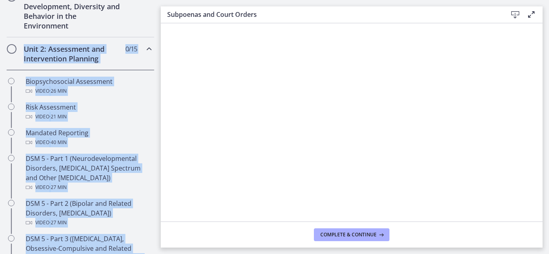  I want to click on h3: Subpoenas and Court Orders, so click(331, 14).